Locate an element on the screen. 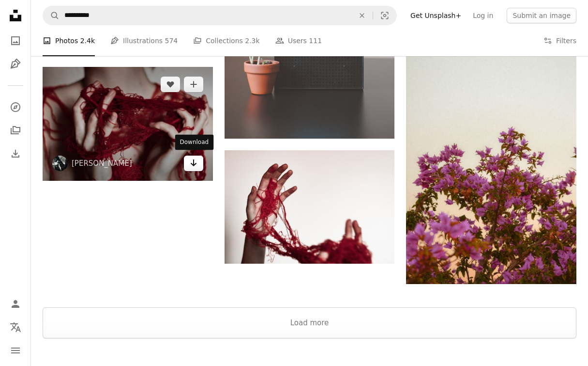  span: 2.3k is located at coordinates (252, 41).